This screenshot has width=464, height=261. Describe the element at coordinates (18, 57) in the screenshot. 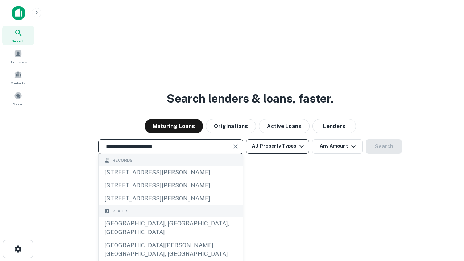

I see `div: Borrowers` at that location.